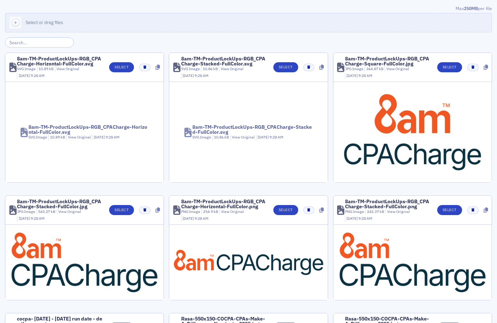  What do you see at coordinates (388, 204) in the screenshot?
I see `div: 8am-TM-ProductLockUps-RGB_CPACharge-Stacked-FullColor.png` at bounding box center [388, 204].